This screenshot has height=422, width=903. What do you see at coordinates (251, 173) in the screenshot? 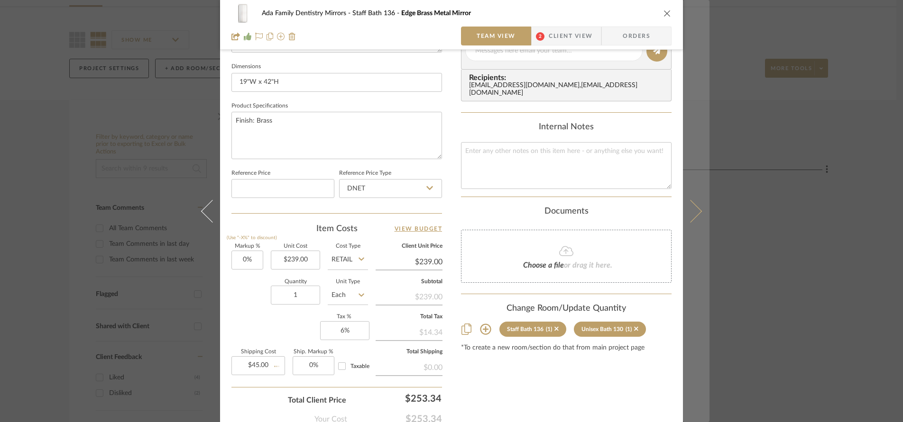
I see `label: Reference Price` at bounding box center [251, 173].